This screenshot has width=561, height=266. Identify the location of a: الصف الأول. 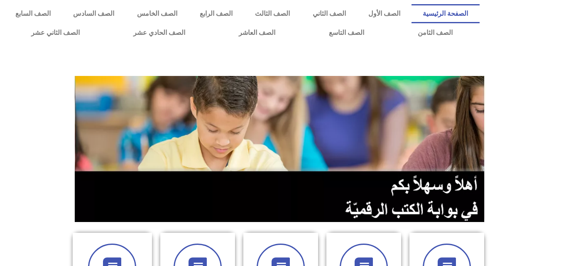
(384, 14).